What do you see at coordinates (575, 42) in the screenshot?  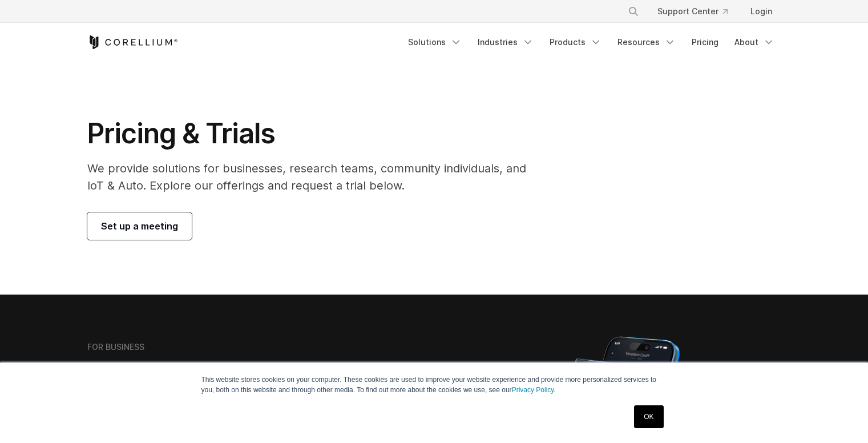 I see `a: Products` at bounding box center [575, 42].